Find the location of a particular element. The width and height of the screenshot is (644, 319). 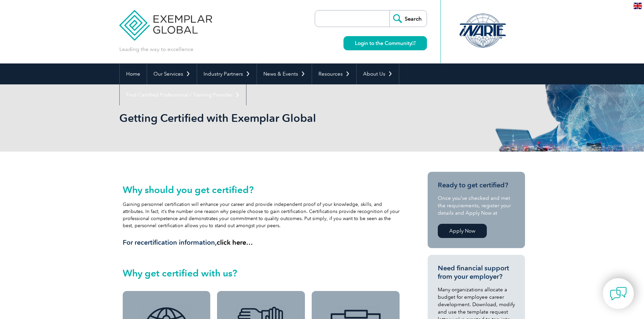

img: en is located at coordinates (638, 6).